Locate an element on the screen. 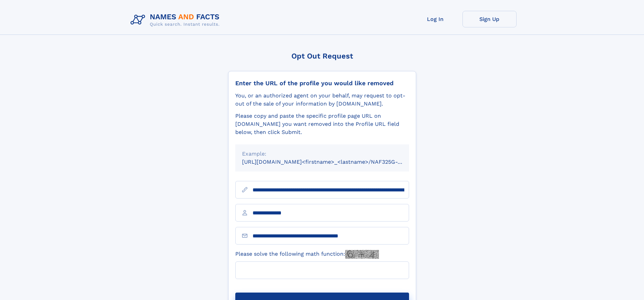 Image resolution: width=644 pixels, height=300 pixels. a: Log In is located at coordinates (436, 19).